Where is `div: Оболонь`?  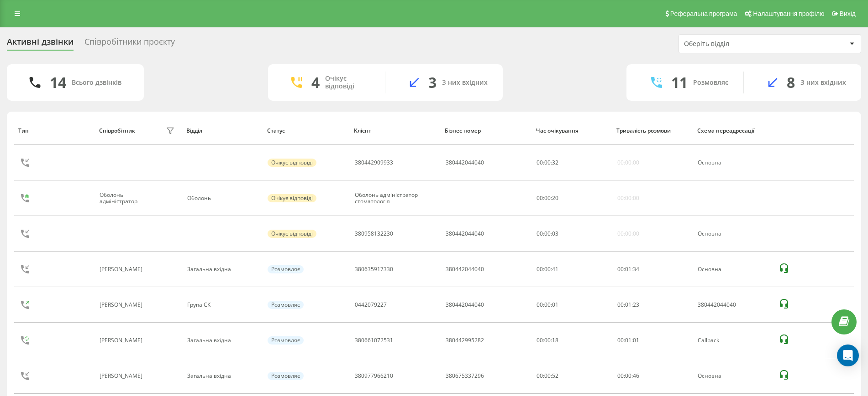
div: Оболонь is located at coordinates (222, 198).